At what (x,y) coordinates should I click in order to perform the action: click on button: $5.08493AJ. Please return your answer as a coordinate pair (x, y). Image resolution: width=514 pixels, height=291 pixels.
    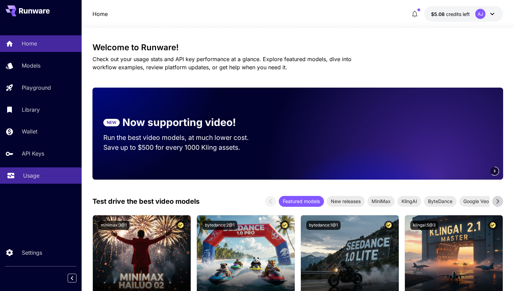
    Looking at the image, I should click on (463, 14).